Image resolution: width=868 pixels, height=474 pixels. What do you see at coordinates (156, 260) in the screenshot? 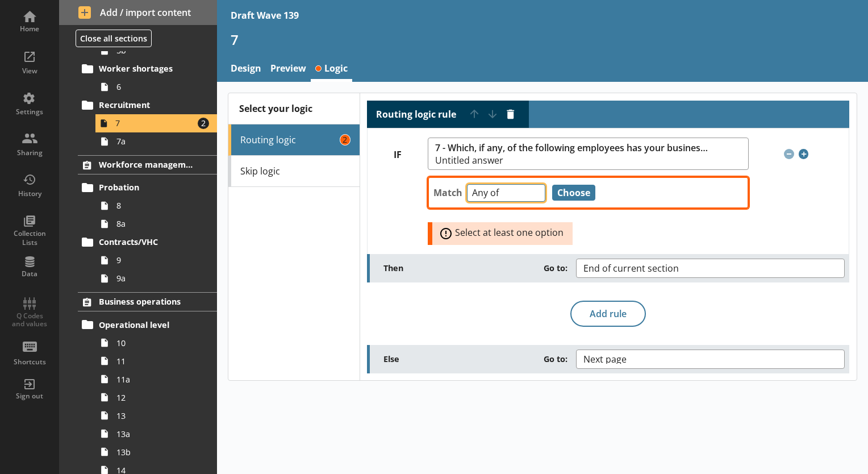
I see `a: 9` at bounding box center [156, 260].